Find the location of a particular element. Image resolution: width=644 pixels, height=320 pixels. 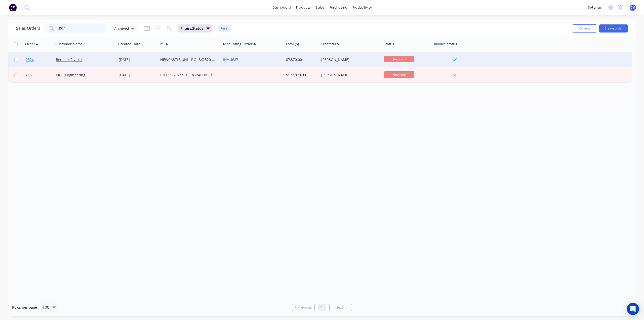

div: $122,870.00 is located at coordinates (300, 75).